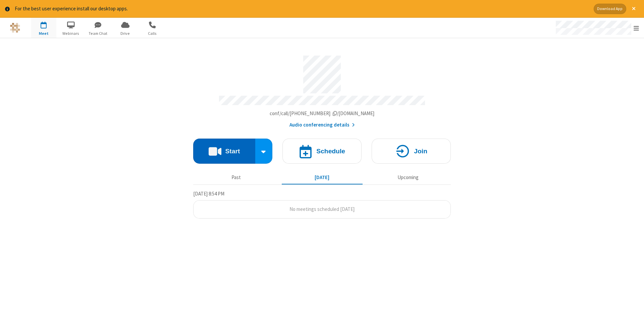  What do you see at coordinates (322, 113) in the screenshot?
I see `span: Copy my meeting room link` at bounding box center [322, 113].